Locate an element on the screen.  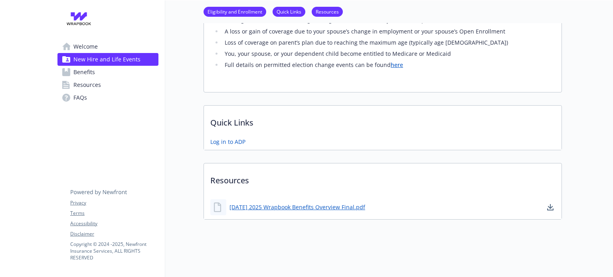
a: FAQs is located at coordinates (108, 98).